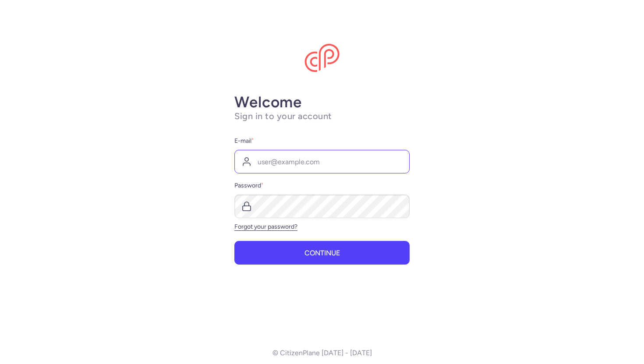 The width and height of the screenshot is (644, 364). Describe the element at coordinates (322, 116) in the screenshot. I see `h1: Sign in to your account` at that location.